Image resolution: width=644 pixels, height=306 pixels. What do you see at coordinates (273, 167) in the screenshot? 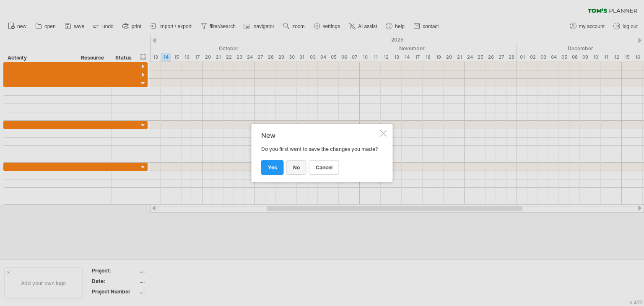
I see `span: yes` at bounding box center [273, 167].